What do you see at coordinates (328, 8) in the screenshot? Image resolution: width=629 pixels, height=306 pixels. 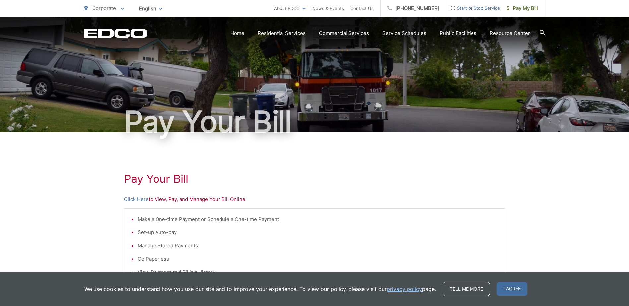 I see `a: News & Events` at bounding box center [328, 8].